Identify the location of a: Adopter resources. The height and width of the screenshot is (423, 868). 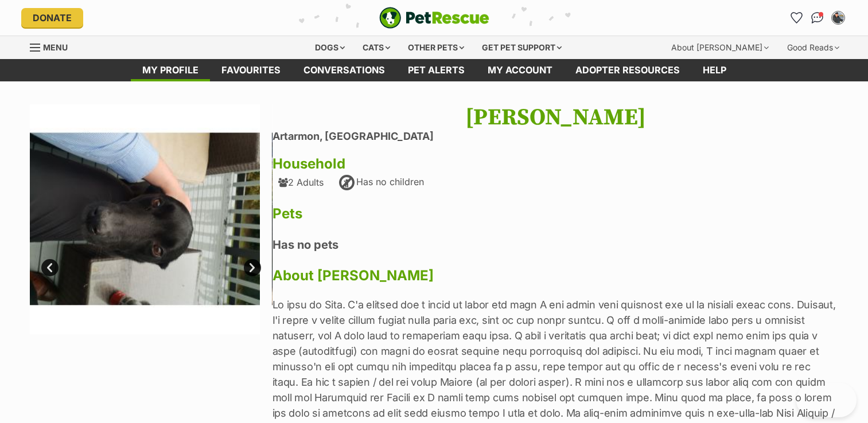
(627, 70).